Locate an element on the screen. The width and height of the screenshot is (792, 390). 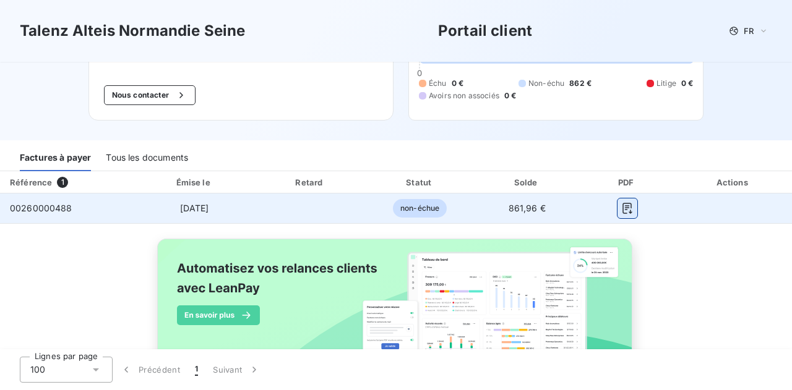
div: Retard is located at coordinates (310, 182).